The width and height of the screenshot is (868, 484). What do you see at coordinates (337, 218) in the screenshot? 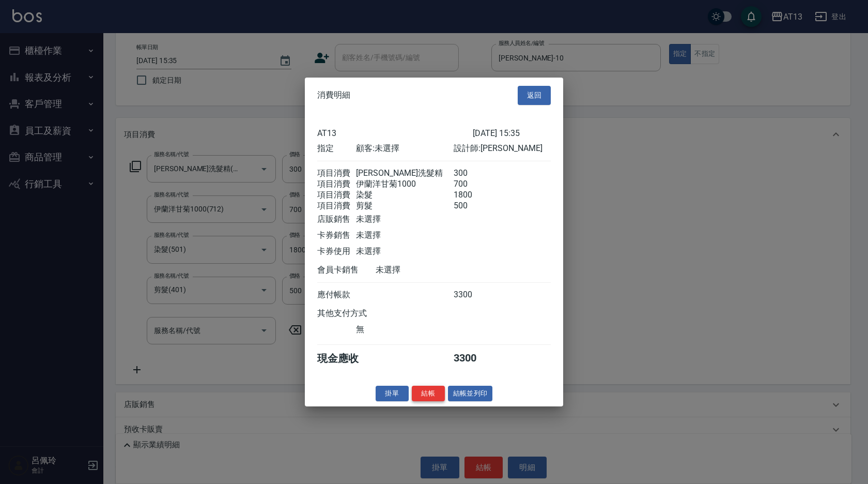
I see `div: 店販銷售` at bounding box center [337, 218].